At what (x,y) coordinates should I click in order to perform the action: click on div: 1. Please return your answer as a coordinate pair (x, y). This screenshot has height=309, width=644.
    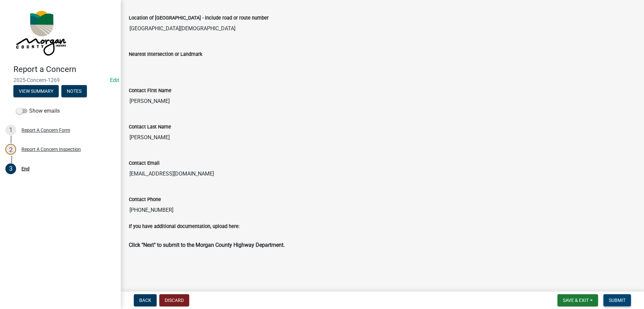
    Looking at the image, I should click on (11, 130).